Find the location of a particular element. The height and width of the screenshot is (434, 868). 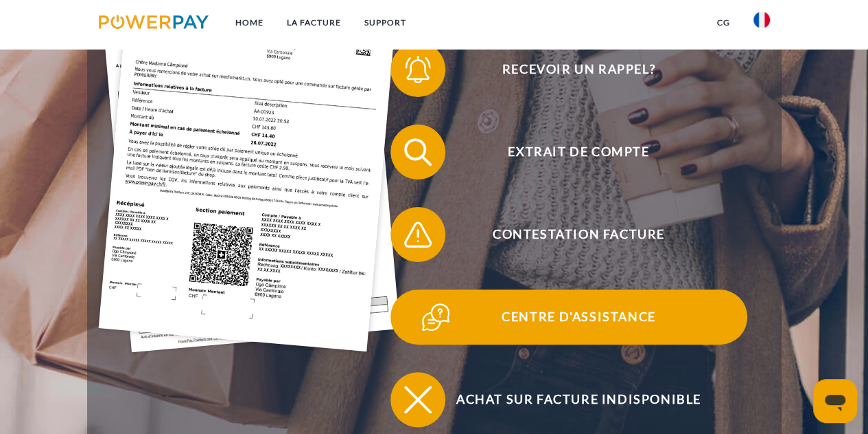

a: Achat sur facture indisponible is located at coordinates (569, 399).